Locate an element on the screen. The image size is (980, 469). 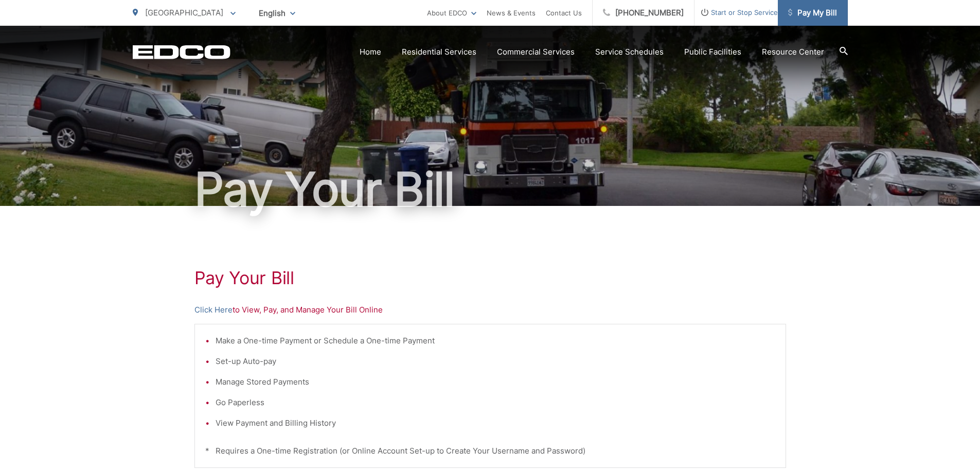
a: Service Schedules is located at coordinates (629, 52).